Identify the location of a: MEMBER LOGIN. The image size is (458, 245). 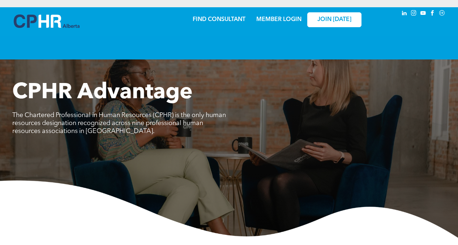
(279, 20).